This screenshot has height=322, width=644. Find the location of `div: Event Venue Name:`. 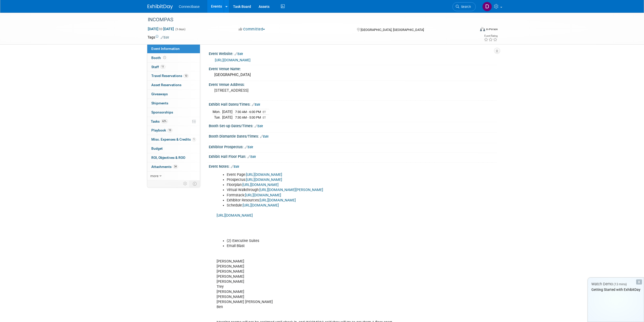

div: Event Venue Name: is located at coordinates (353, 68).